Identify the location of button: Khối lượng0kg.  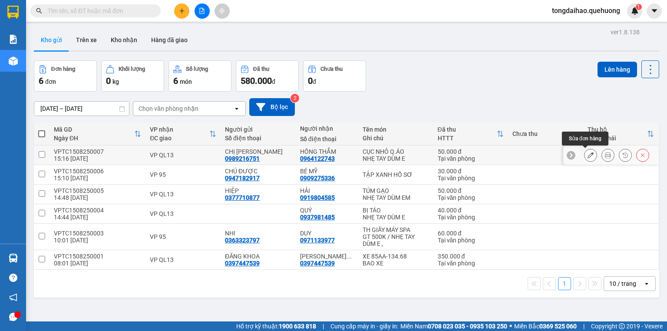
(132, 76).